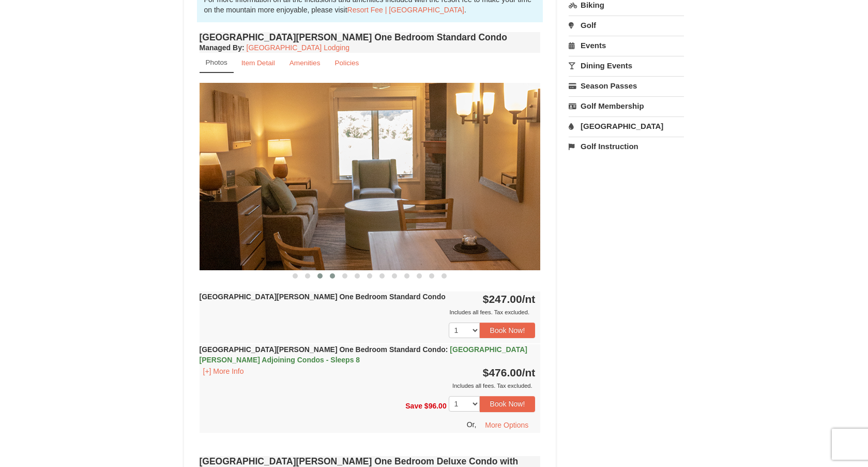 Image resolution: width=868 pixels, height=467 pixels. What do you see at coordinates (626, 85) in the screenshot?
I see `a: Season Passes` at bounding box center [626, 85].